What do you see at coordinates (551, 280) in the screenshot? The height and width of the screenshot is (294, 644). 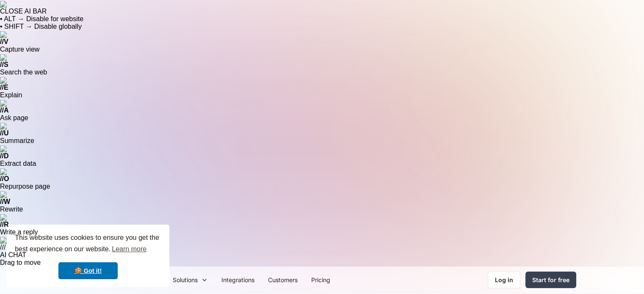 I see `a: Start for free` at bounding box center [551, 280].